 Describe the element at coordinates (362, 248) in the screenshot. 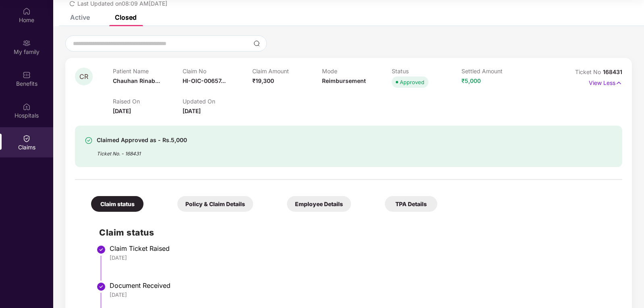

I see `div: Claim Ticket Raised` at that location.